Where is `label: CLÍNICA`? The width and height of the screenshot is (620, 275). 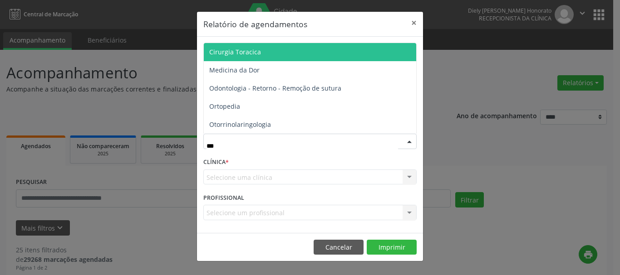 label: CLÍNICA is located at coordinates (216, 162).